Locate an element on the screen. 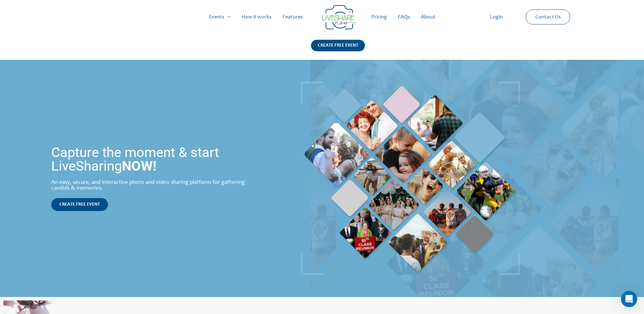  img: LiveShare logo - Capture & Share Event Memories | Live Photo Slideshow for Events | Create Free E... is located at coordinates (339, 17).